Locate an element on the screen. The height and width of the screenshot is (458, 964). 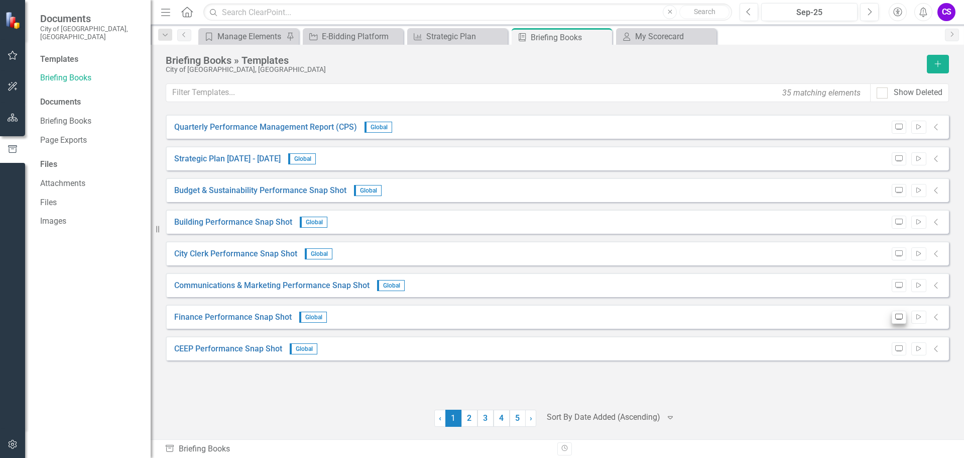
a: E-Bidding Platform is located at coordinates (353, 36).